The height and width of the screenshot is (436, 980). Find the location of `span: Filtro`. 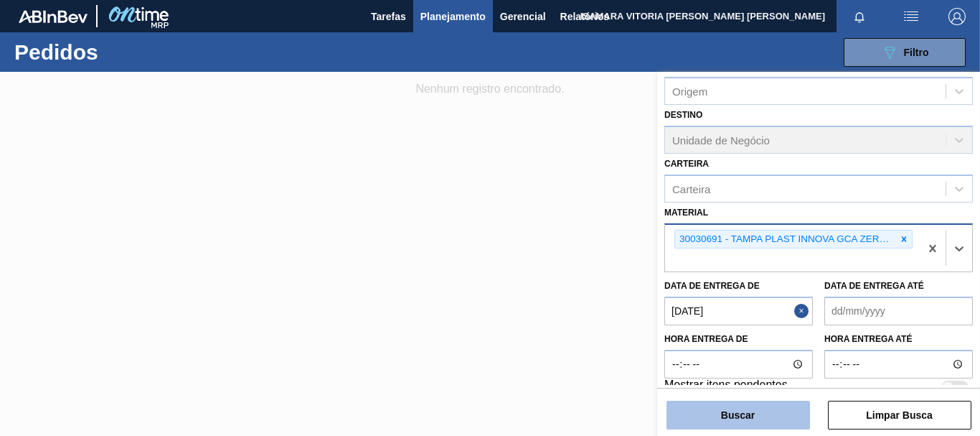

span: Filtro is located at coordinates (916, 52).